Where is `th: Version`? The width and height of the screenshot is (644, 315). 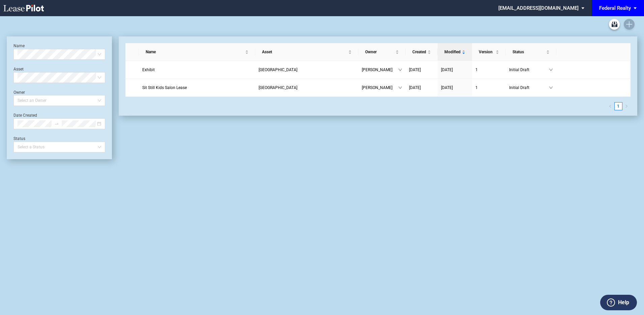
th: Version is located at coordinates (489, 52).